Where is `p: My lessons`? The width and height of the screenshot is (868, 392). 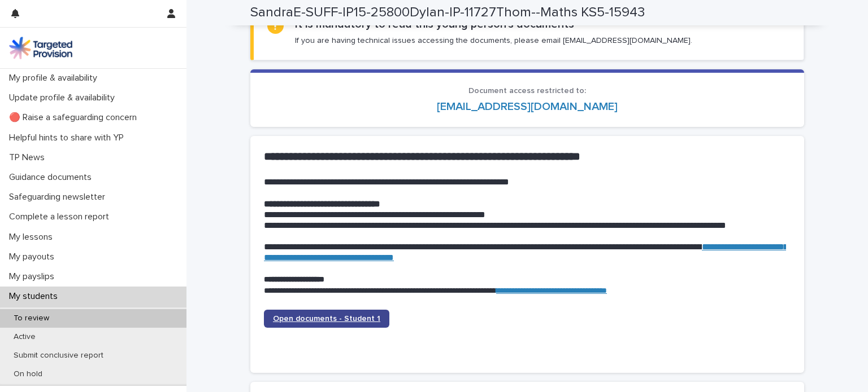
p: My lessons is located at coordinates (32, 237).